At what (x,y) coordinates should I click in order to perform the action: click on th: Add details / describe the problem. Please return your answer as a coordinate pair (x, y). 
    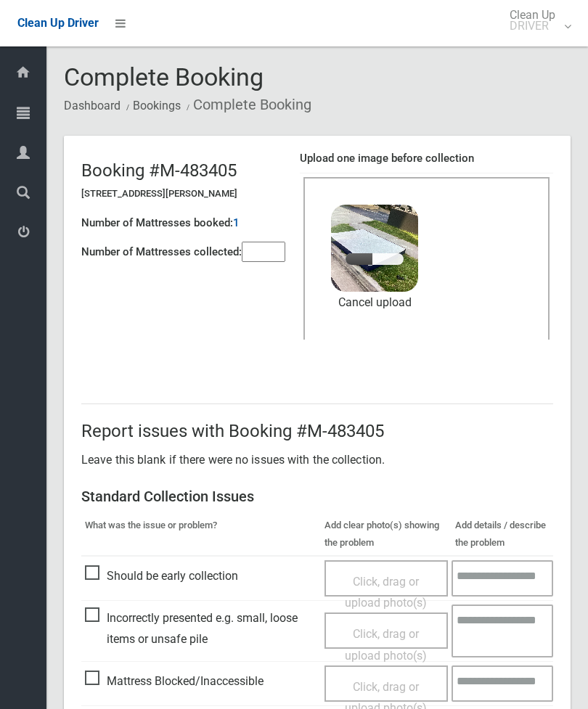
    Looking at the image, I should click on (502, 534).